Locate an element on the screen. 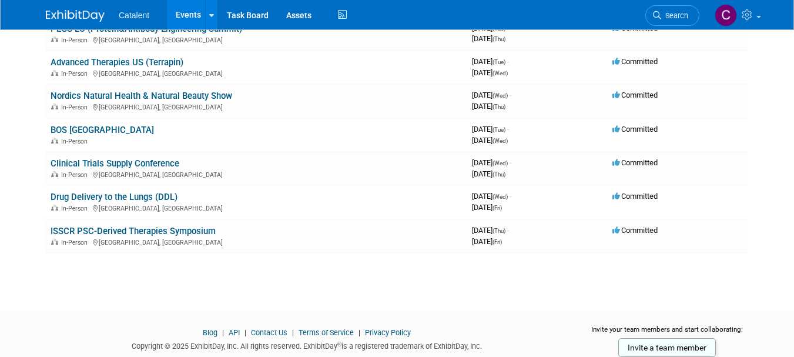  a: Invite a team member is located at coordinates (667, 347).